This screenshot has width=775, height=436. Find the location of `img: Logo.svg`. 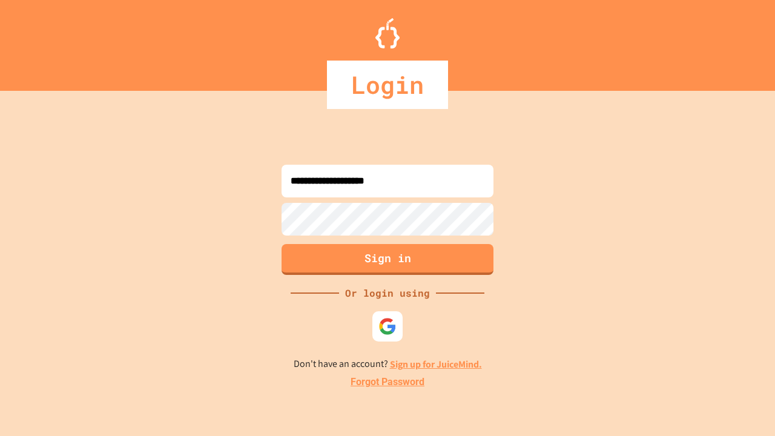

img: Logo.svg is located at coordinates (387, 33).